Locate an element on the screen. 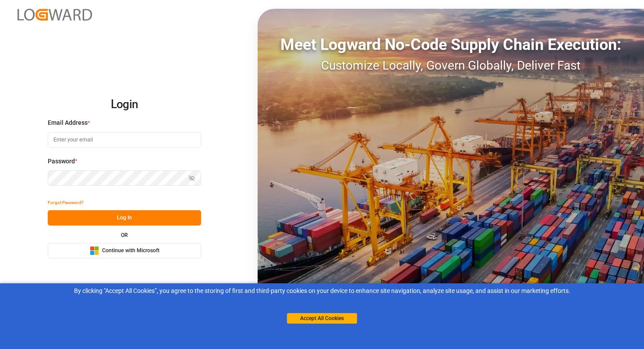 The image size is (644, 349). div: Customize Locally, Govern Globally, Deliver Fast is located at coordinates (451, 66).